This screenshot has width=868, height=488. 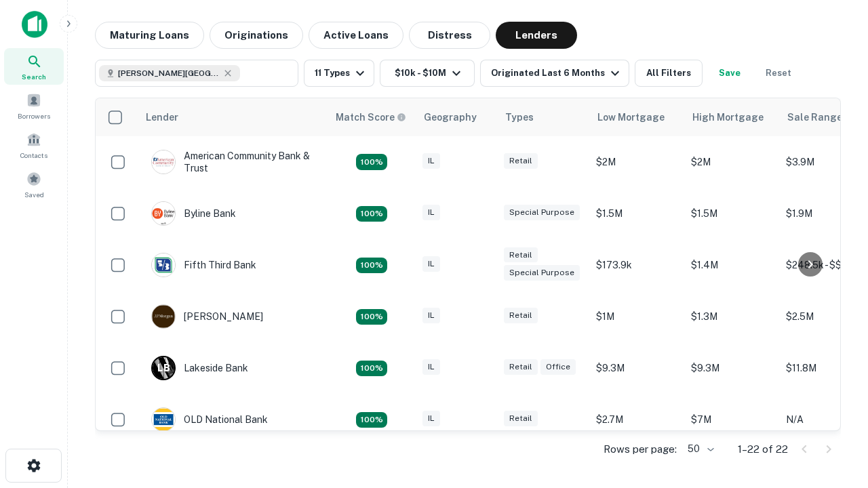 What do you see at coordinates (815, 117) in the screenshot?
I see `div: Sale Range` at bounding box center [815, 117].